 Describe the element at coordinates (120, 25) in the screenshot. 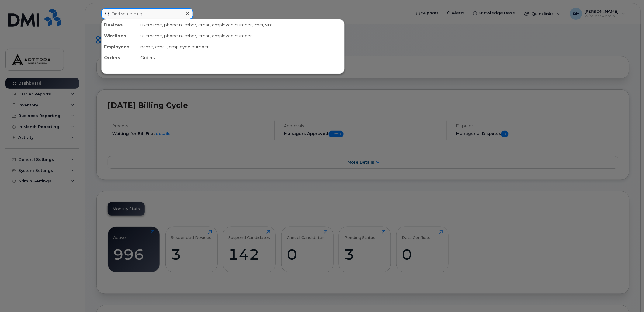

I see `div: Devices` at that location.